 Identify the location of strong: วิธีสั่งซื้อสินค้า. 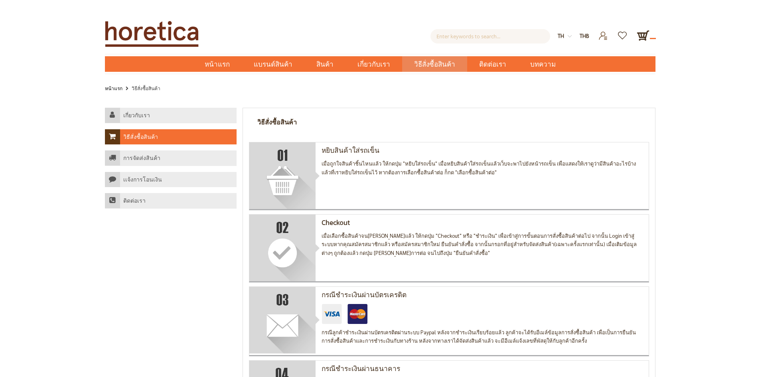
(146, 88).